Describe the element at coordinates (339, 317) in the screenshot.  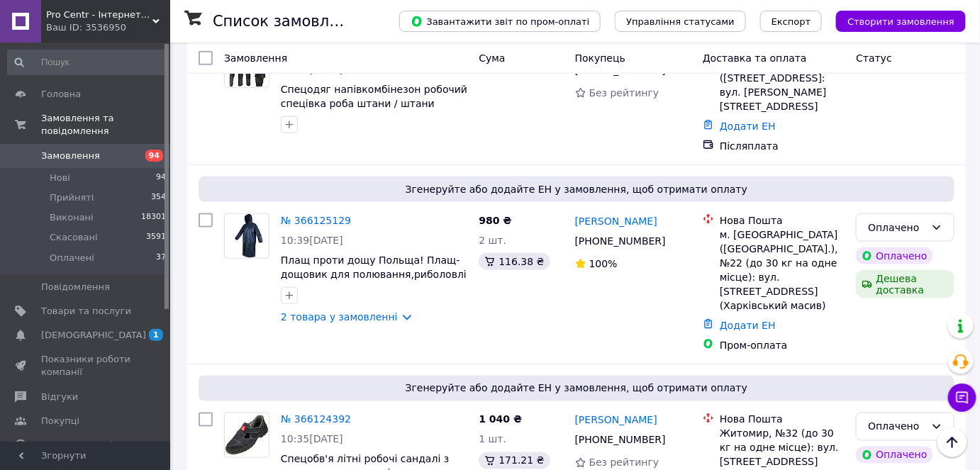
I see `a: 2 товара у замовленні` at that location.